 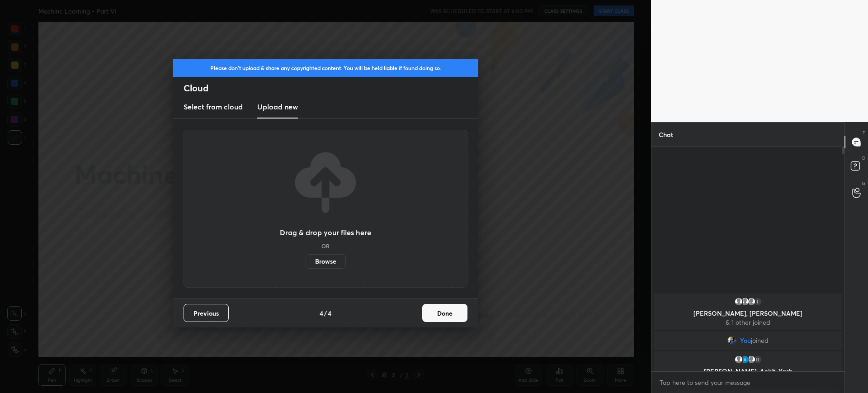 What do you see at coordinates (325, 232) in the screenshot?
I see `h3: Drag & drop your files here` at bounding box center [325, 232].